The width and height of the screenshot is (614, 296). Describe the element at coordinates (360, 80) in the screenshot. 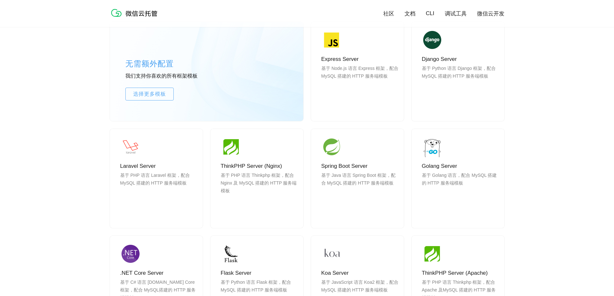

I see `p: 基于 Node.js 语言 Express 框架，配合 MySQL 搭建的 HTTP 服务端模板` at that location.